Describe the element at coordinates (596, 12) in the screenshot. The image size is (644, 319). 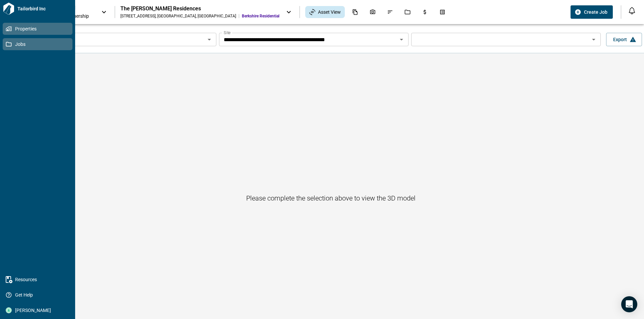
I see `span: Create Job` at that location.